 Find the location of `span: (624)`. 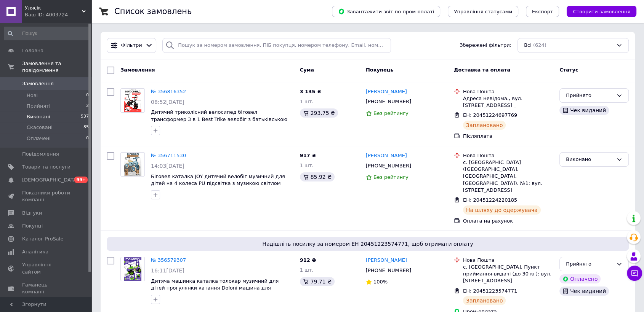

span: (624) is located at coordinates (539, 45).